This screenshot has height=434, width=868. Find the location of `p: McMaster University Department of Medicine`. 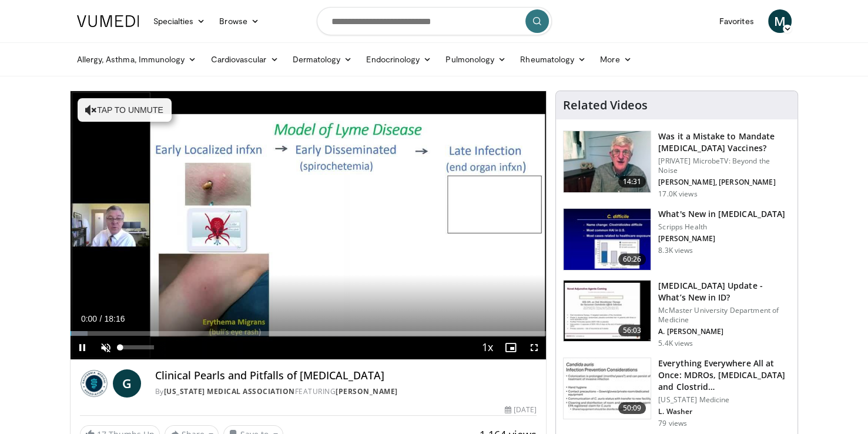

p: McMaster University Department of Medicine is located at coordinates (724, 316).